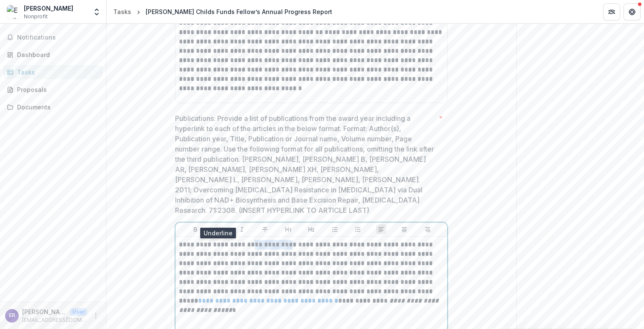  I want to click on button: Align Left, so click(381, 230).